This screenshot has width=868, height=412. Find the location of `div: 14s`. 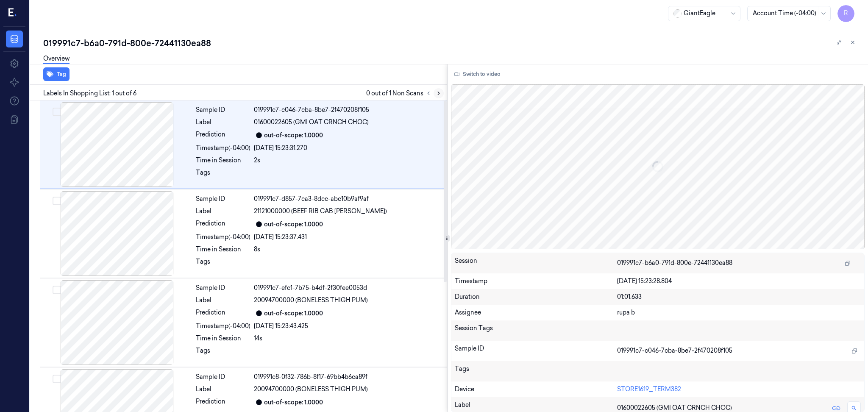

div: 14s is located at coordinates (348, 339).